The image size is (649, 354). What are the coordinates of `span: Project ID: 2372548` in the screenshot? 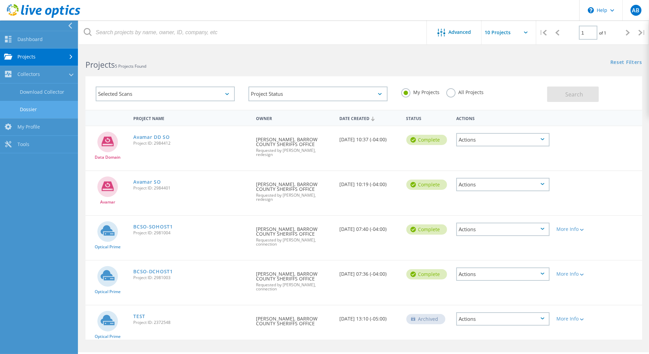 It's located at (191, 322).